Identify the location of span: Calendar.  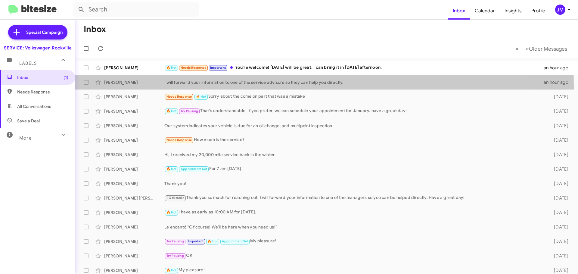
(485, 11).